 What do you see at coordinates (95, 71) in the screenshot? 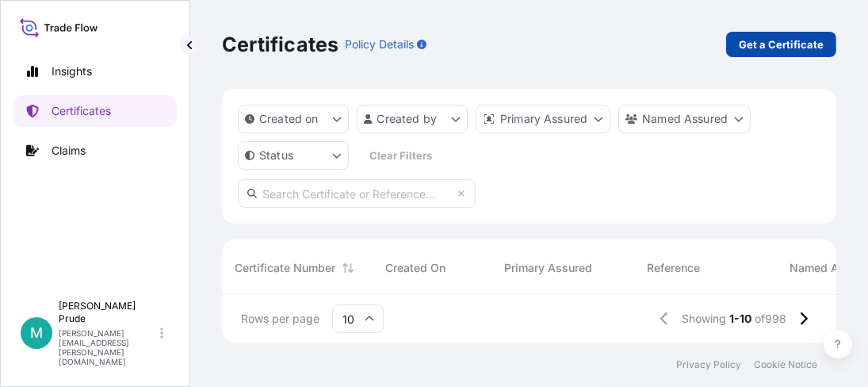
I see `a: Insights` at bounding box center [95, 71].